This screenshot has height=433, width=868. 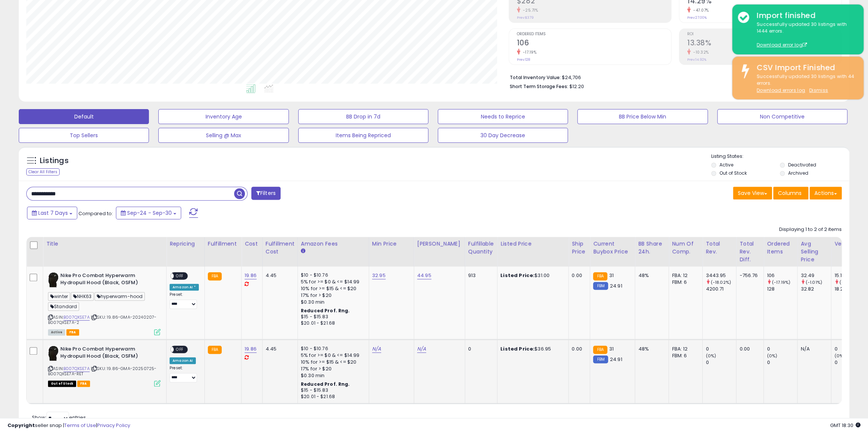 What do you see at coordinates (781, 156) in the screenshot?
I see `p: Listing States:` at bounding box center [781, 156].